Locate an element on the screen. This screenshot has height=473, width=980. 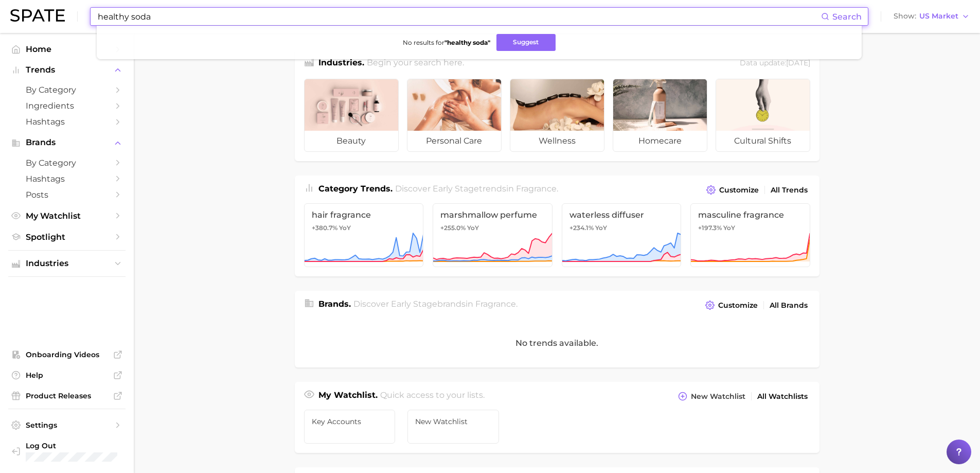
button: Trends is located at coordinates (67, 70).